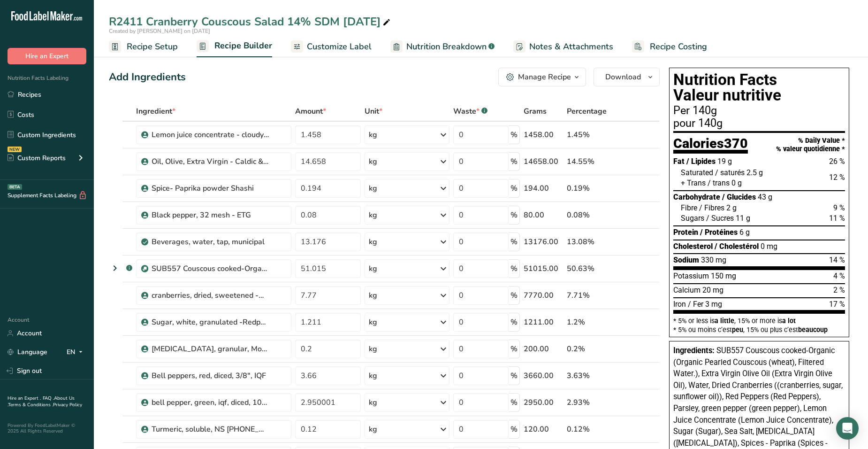  I want to click on span: / trans, so click(718, 183).